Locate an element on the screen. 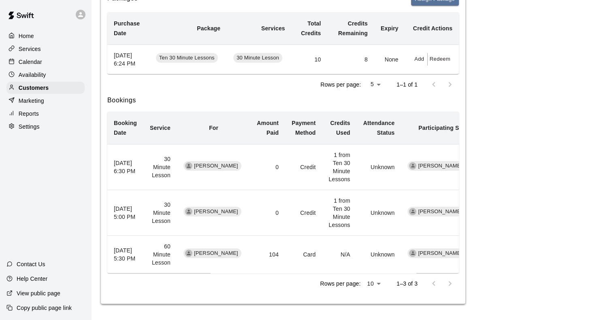 The height and width of the screenshot is (320, 616). button: Add is located at coordinates (419, 59).